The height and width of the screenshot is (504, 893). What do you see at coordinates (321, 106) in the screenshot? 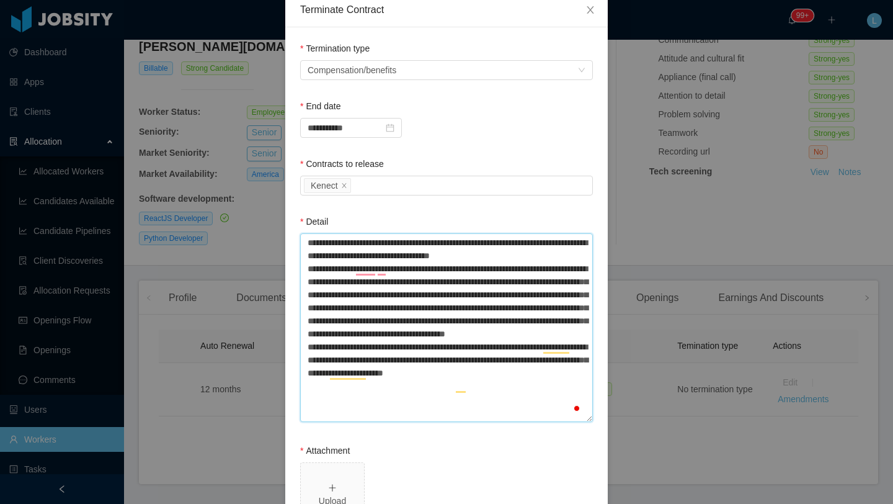
I see `label: End date` at bounding box center [321, 106].